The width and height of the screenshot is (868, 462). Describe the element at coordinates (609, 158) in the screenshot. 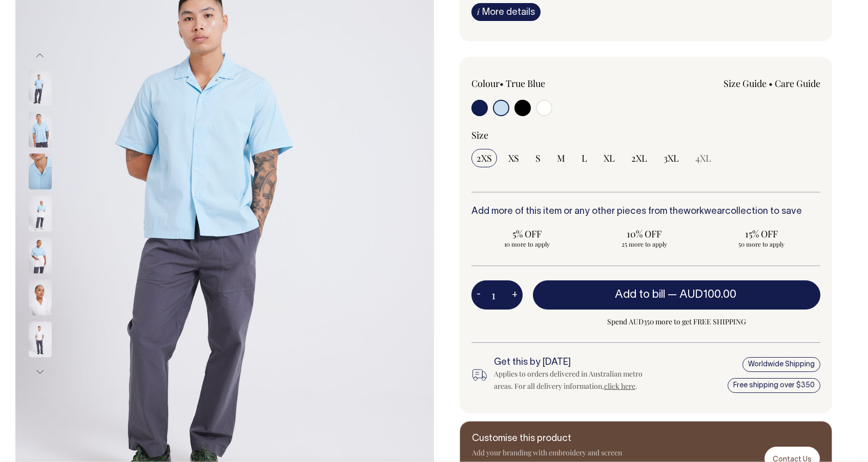

I see `span: XL` at that location.